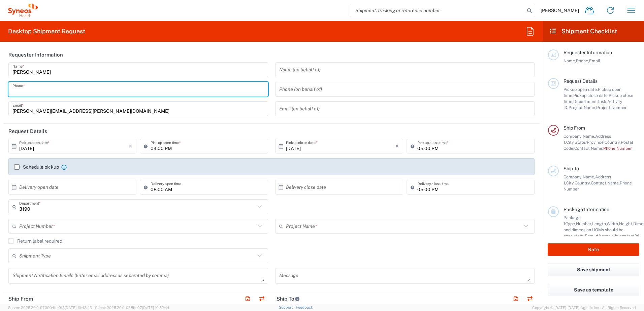 The image size is (644, 311). Describe the element at coordinates (582, 61) in the screenshot. I see `span: Phone,` at that location.